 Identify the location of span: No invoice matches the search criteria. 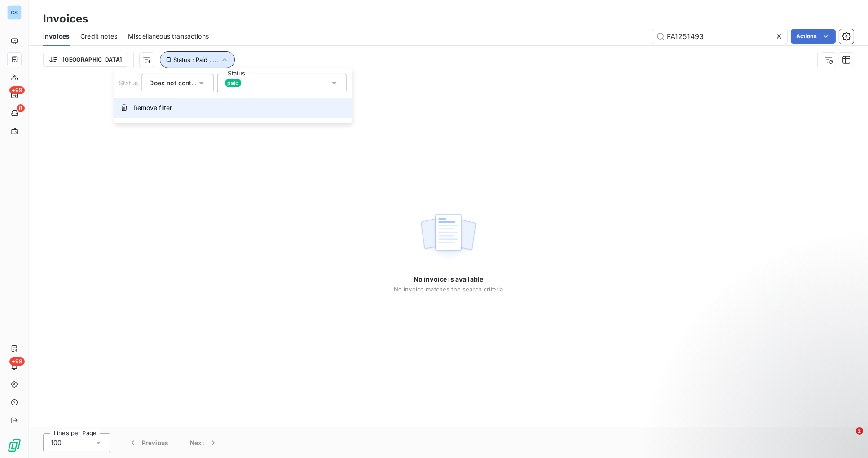
(449, 289).